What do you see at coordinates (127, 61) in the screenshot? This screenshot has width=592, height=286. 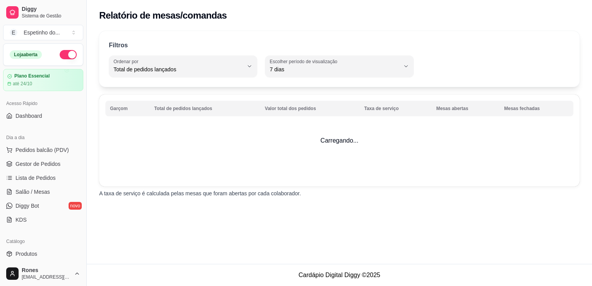 I see `label: Ordenar por` at bounding box center [127, 61].